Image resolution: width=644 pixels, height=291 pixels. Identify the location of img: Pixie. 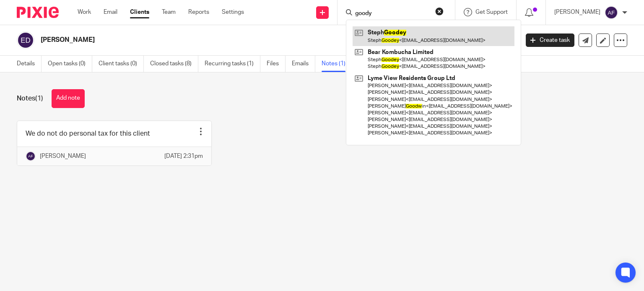
(38, 12).